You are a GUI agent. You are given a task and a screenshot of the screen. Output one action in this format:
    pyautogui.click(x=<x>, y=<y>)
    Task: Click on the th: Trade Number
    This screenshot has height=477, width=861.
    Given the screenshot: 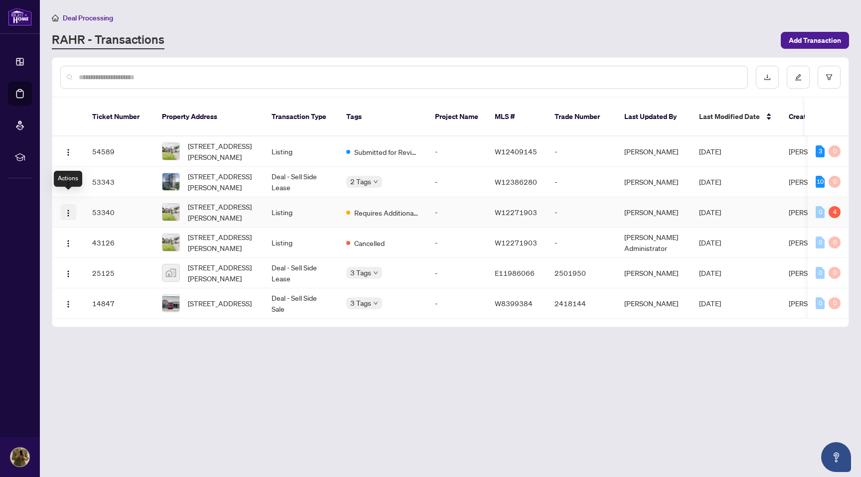 What is the action you would take?
    pyautogui.click(x=582, y=117)
    